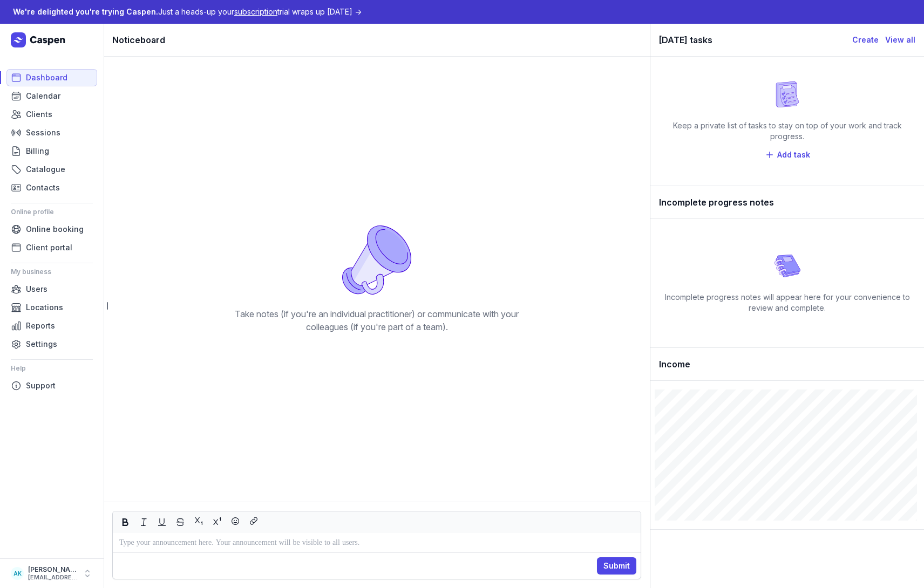 This screenshot has width=924, height=588. I want to click on span: Support, so click(41, 386).